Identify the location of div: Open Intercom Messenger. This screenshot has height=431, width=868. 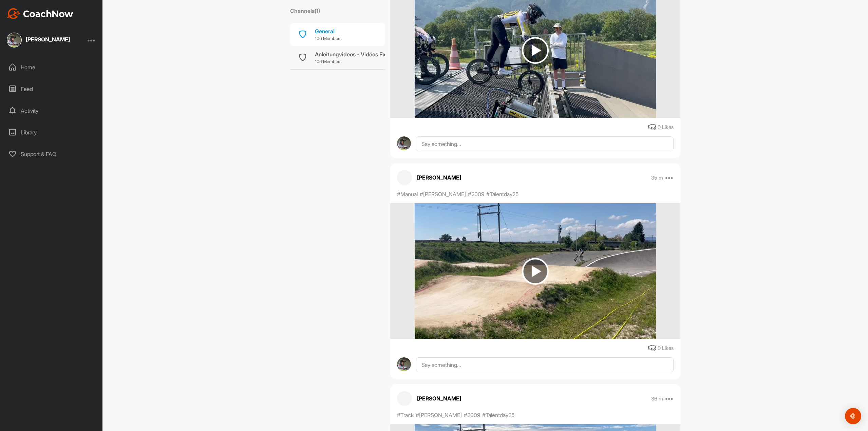
(853, 417).